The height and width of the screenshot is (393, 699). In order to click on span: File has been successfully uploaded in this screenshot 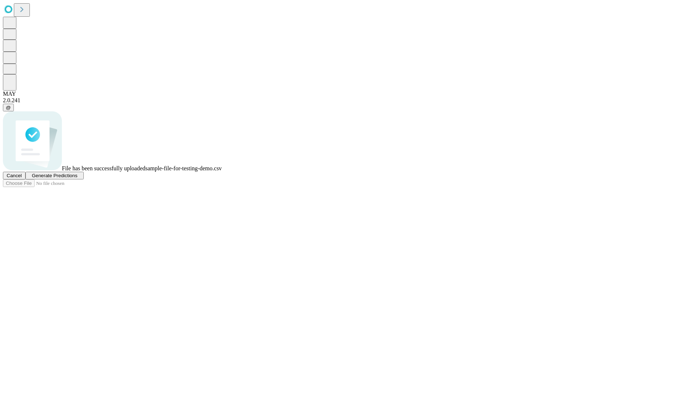, I will do `click(103, 168)`.